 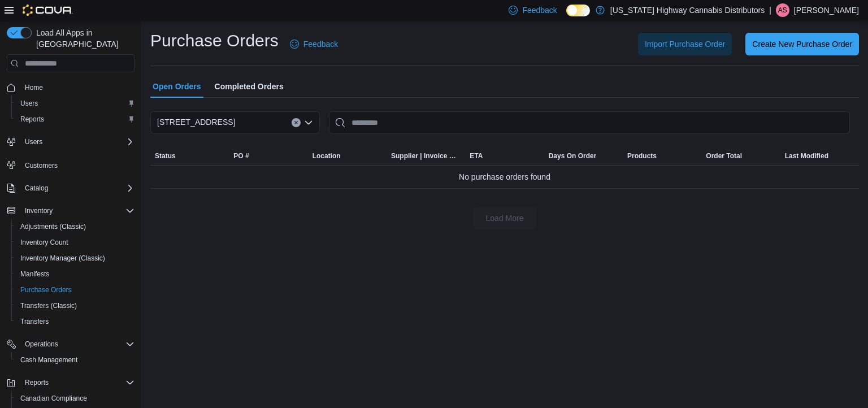 I want to click on a: Canadian Compliance, so click(x=54, y=399).